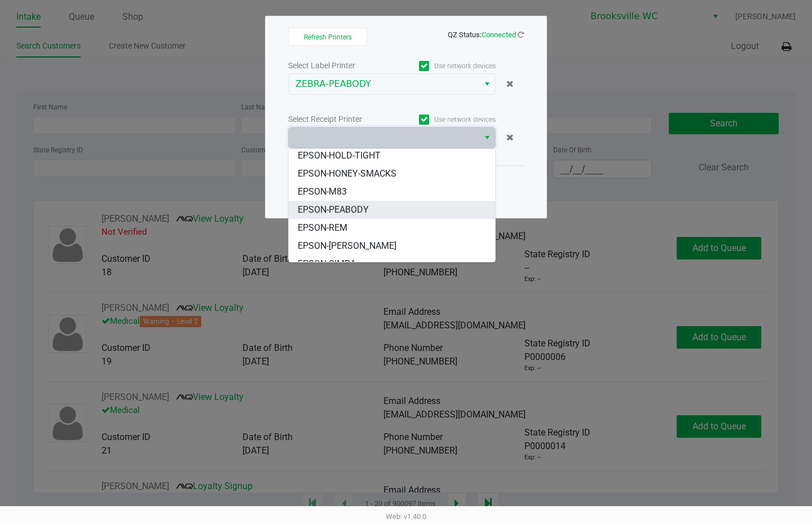 This screenshot has width=812, height=523. Describe the element at coordinates (333, 210) in the screenshot. I see `span: EPSON-PEABODY` at that location.